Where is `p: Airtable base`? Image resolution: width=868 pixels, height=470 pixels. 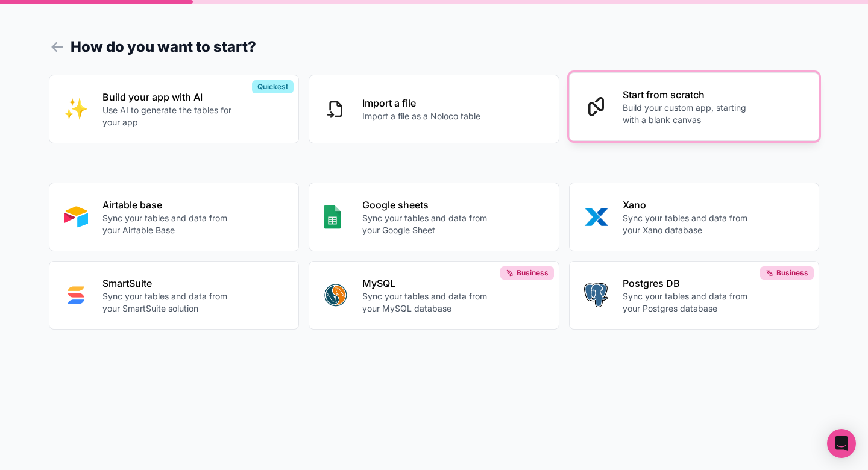 p: Airtable base is located at coordinates (169, 205).